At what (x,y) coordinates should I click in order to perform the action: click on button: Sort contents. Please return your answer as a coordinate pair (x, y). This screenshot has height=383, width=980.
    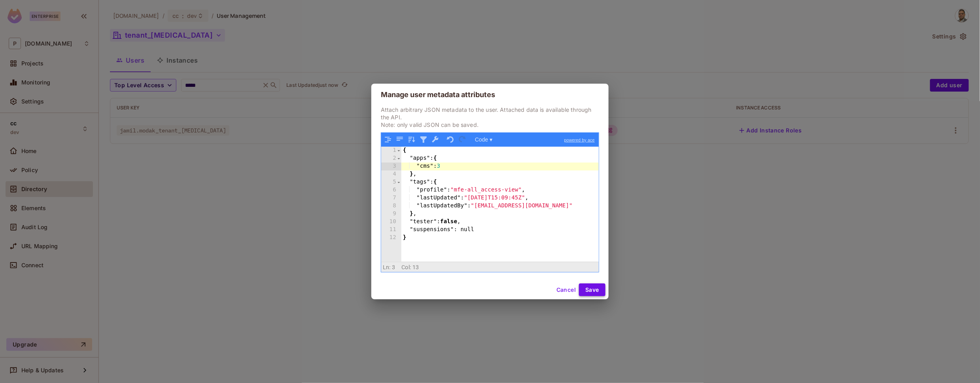
    Looking at the image, I should click on (412, 139).